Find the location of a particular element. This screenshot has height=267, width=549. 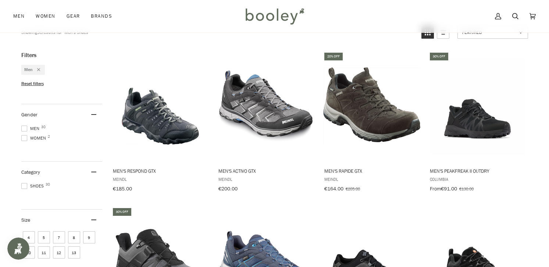

img: Men's Activo GTX Anthrazit / Ozean - Booley Galway is located at coordinates (266, 106).